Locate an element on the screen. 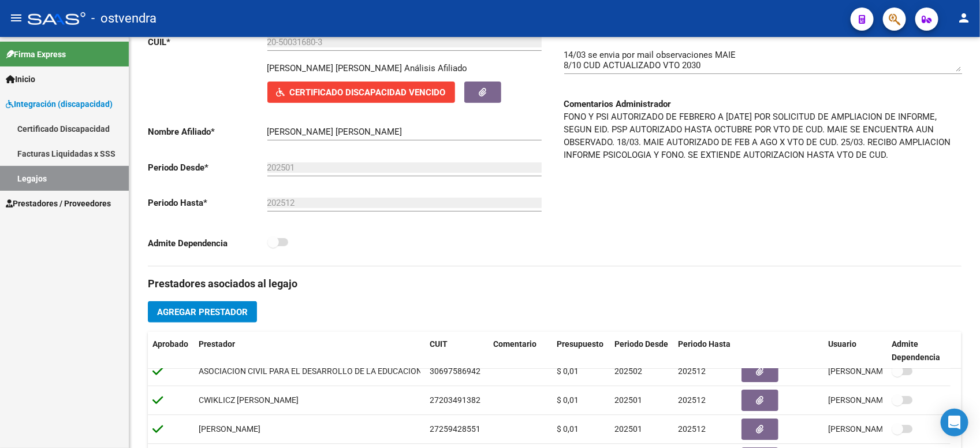  span: Prestador is located at coordinates (217, 344).